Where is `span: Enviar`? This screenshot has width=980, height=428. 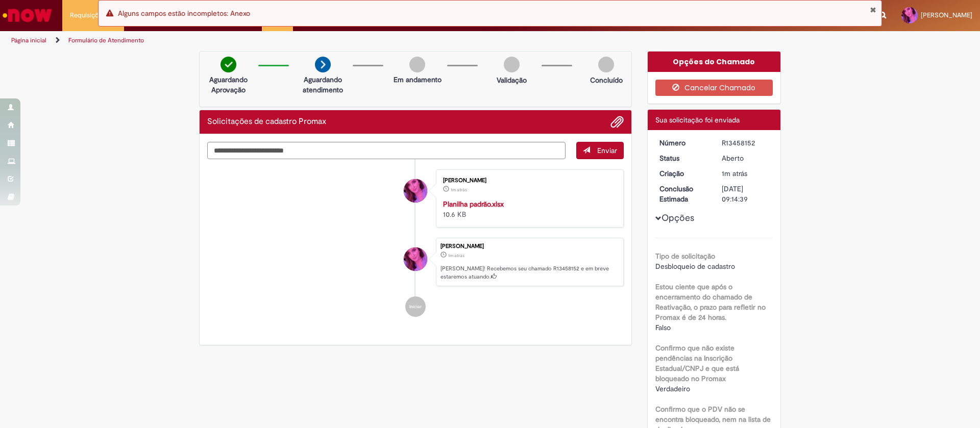 span: Enviar is located at coordinates (607, 150).